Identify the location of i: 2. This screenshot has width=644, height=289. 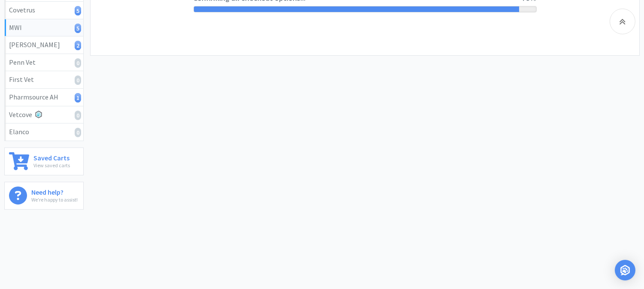
(78, 45).